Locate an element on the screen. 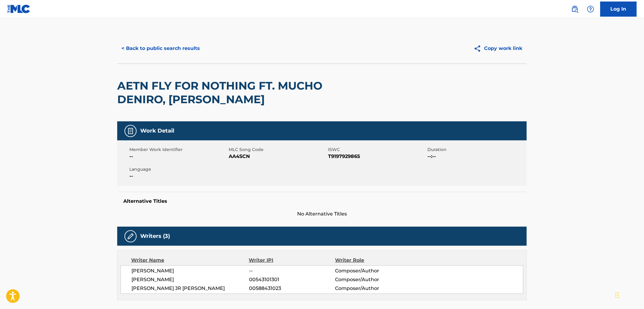  div: Writer IPI is located at coordinates (292, 260).